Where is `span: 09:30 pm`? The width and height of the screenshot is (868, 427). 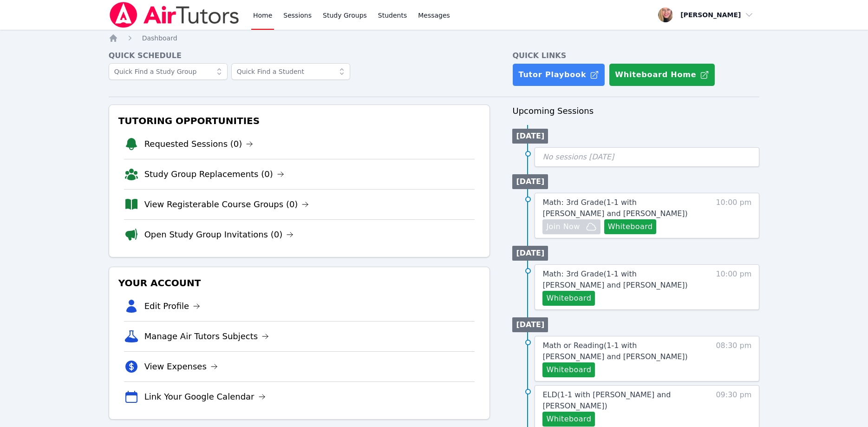 span: 09:30 pm is located at coordinates (733, 408).